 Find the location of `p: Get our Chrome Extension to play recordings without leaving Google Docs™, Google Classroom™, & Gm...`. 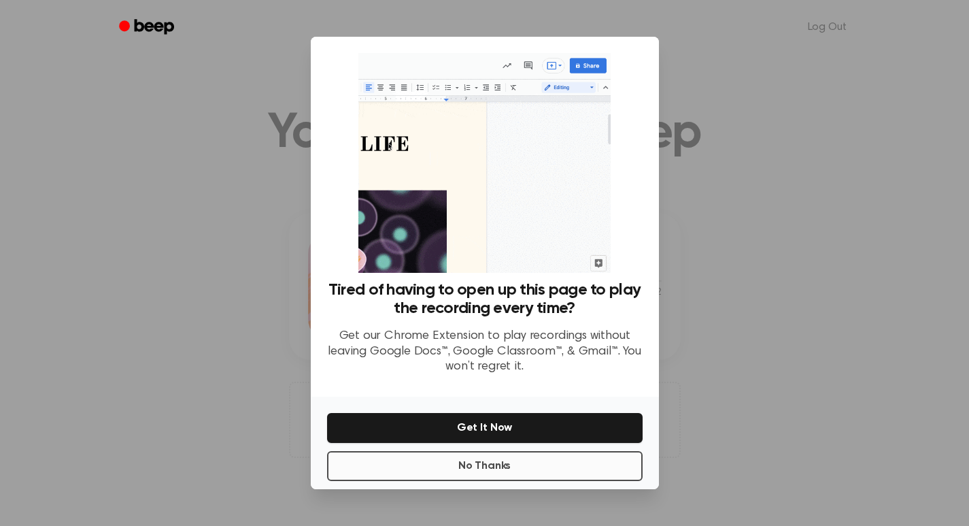

p: Get our Chrome Extension to play recordings without leaving Google Docs™, Google Classroom™, & Gm... is located at coordinates (485, 352).